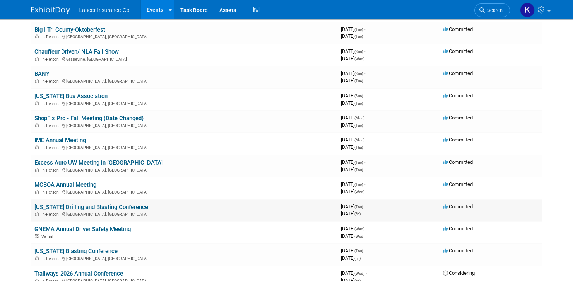 Image resolution: width=573 pixels, height=281 pixels. I want to click on span: Considering, so click(459, 273).